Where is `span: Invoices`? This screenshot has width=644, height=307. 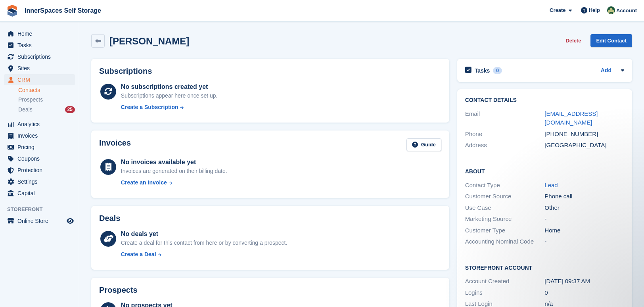
span: Invoices is located at coordinates (41, 135).